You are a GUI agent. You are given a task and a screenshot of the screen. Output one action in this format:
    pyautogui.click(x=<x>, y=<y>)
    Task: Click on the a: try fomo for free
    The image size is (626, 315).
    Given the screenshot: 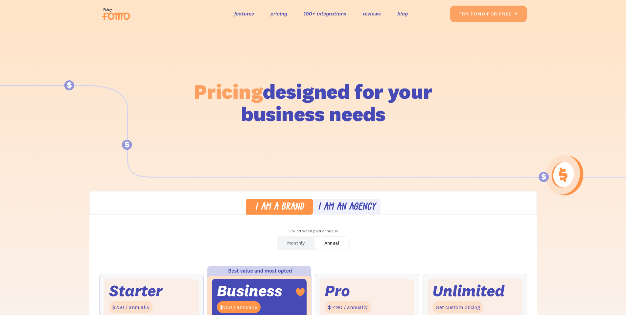 What is the action you would take?
    pyautogui.click(x=488, y=14)
    